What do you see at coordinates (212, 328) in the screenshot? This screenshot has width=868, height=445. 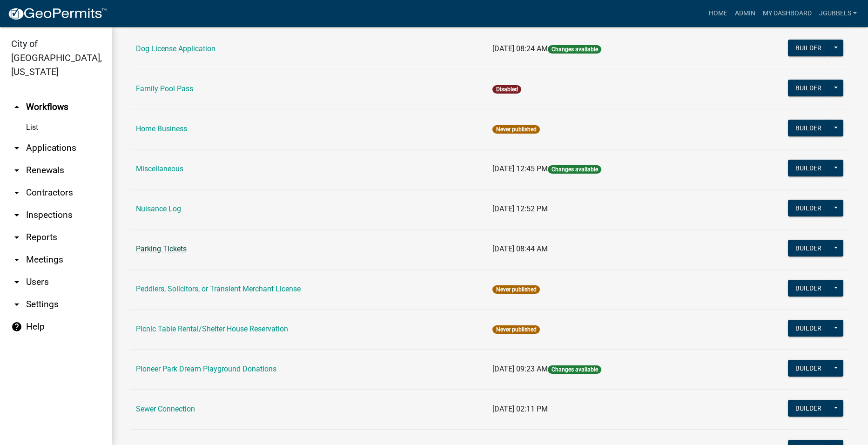 I see `a: Picnic Table Rental/Shelter House Reservation` at bounding box center [212, 328].